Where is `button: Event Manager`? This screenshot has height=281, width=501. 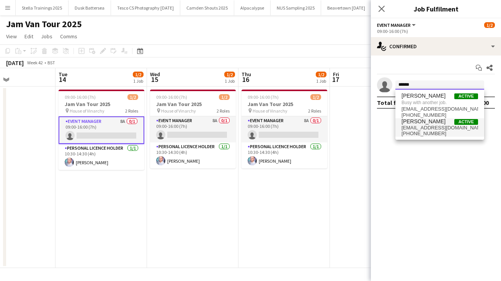 button: Event Manager is located at coordinates (397, 25).